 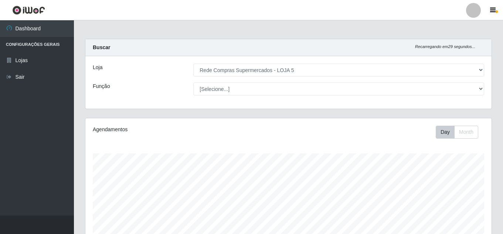 What do you see at coordinates (171, 129) in the screenshot?
I see `div: Agendamentos` at bounding box center [171, 129].